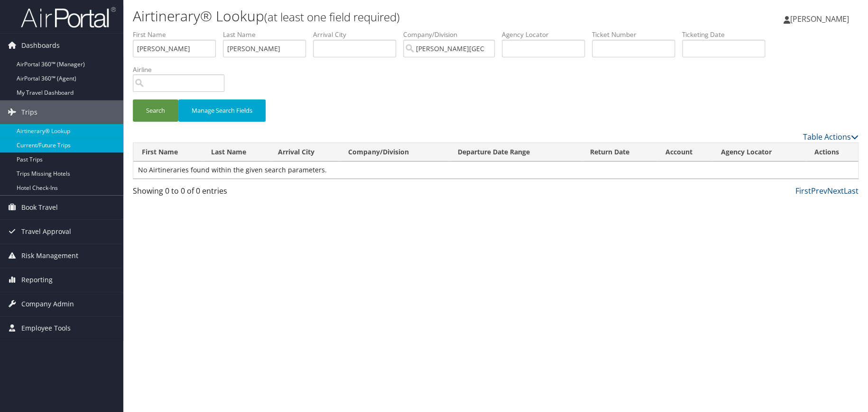  Describe the element at coordinates (37, 280) in the screenshot. I see `span: Reporting` at that location.